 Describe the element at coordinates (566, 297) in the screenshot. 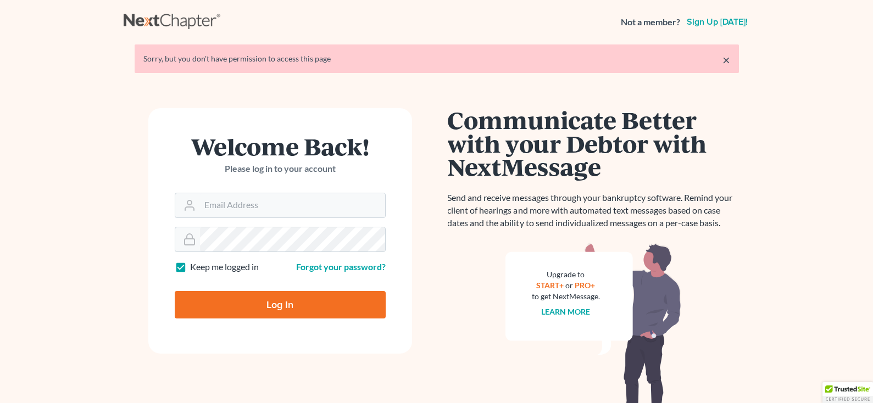

I see `div: to get NextMessage.` at that location.